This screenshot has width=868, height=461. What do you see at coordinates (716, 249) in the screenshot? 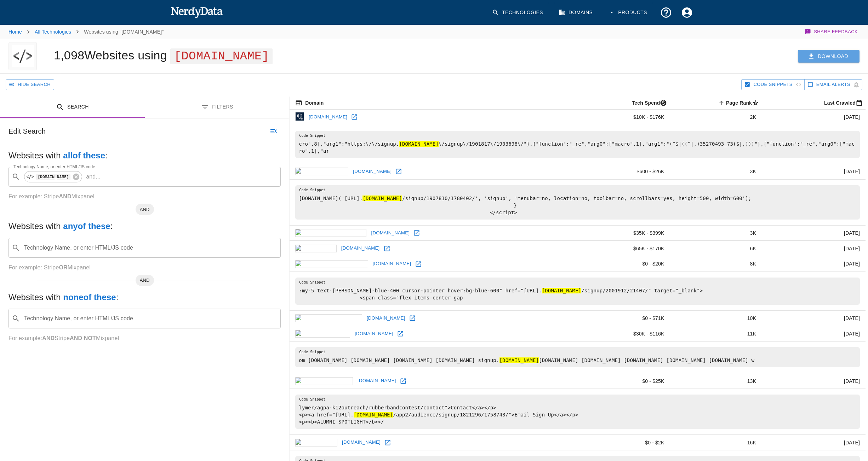
I see `td: 6K` at bounding box center [716, 249].